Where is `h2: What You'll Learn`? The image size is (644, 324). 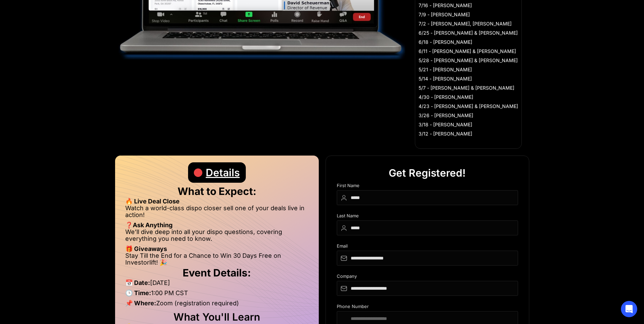
h2: What You'll Learn is located at coordinates (217, 317).